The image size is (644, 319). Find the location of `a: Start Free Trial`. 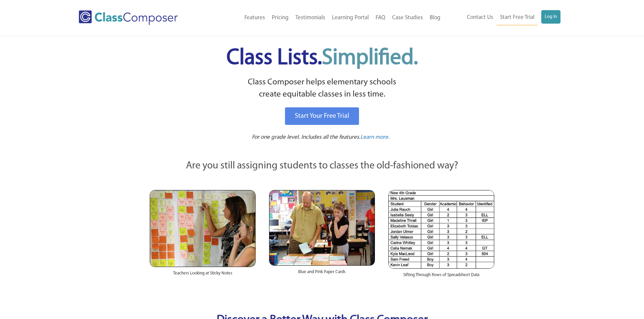

a: Start Free Trial is located at coordinates (517, 17).